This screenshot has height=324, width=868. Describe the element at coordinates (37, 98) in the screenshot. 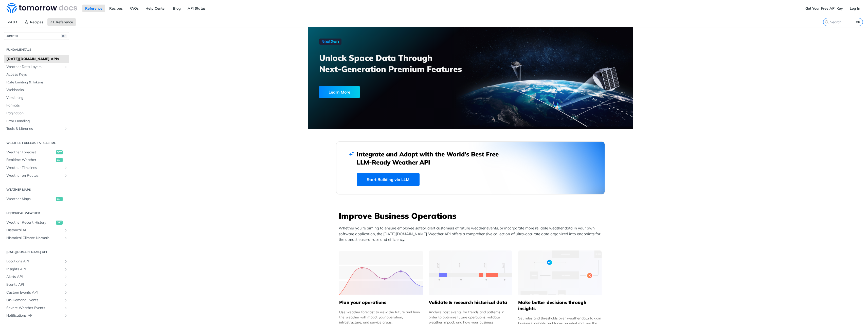

I see `span: Versioning` at that location.